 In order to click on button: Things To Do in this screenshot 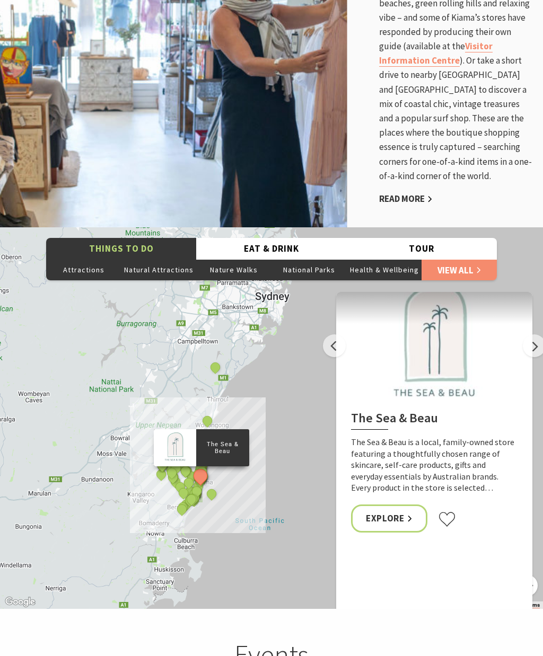, I will do `click(121, 248)`.